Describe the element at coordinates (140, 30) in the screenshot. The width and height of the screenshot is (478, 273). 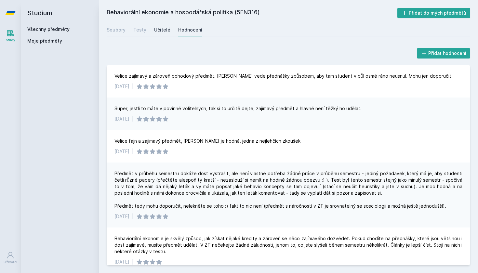
I see `div: Testy` at that location.